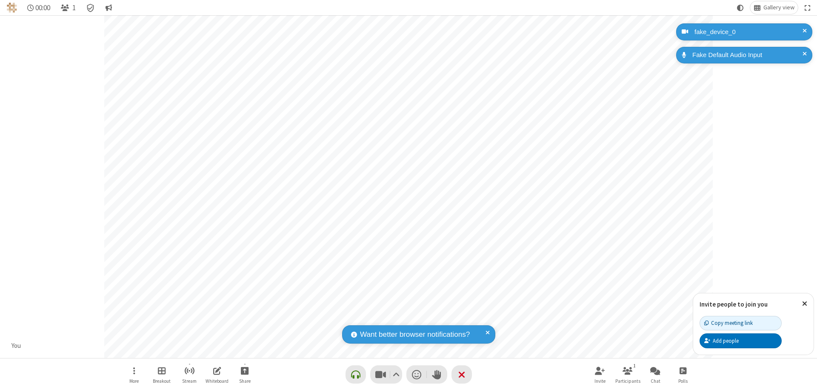 The height and width of the screenshot is (390, 817). What do you see at coordinates (217, 374) in the screenshot?
I see `button: Open shared whiteboard` at bounding box center [217, 374].